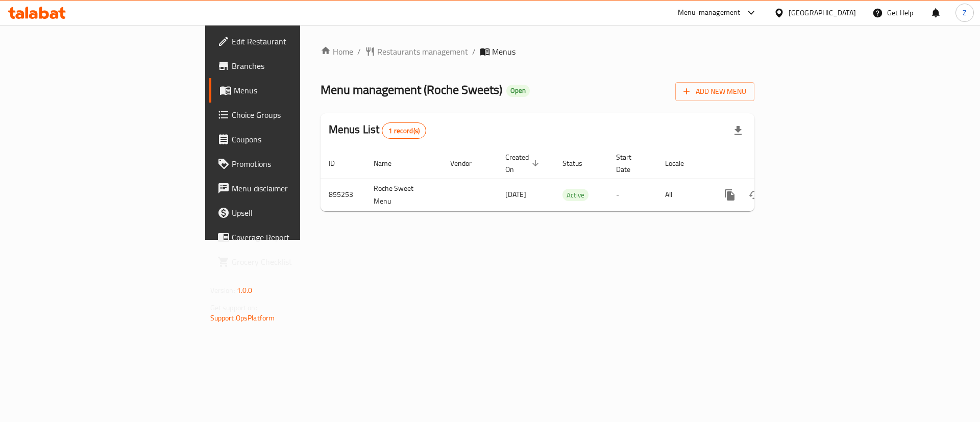 The height and width of the screenshot is (422, 980). Describe the element at coordinates (234, 307) in the screenshot. I see `span: Get support on:` at that location.